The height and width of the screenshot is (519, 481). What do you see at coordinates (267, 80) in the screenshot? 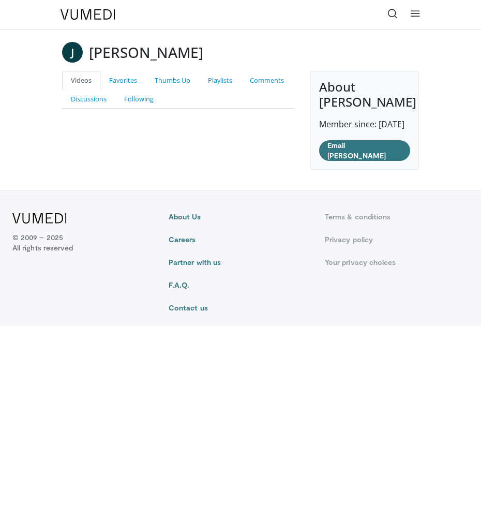
I see `a: Comments` at bounding box center [267, 80].